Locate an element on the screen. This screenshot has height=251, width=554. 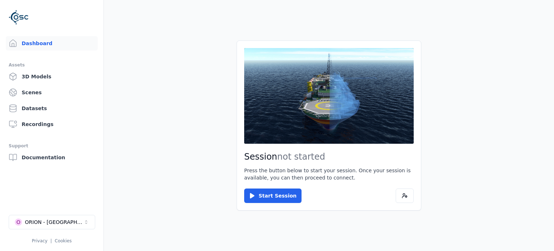
a: Datasets is located at coordinates (52, 108).